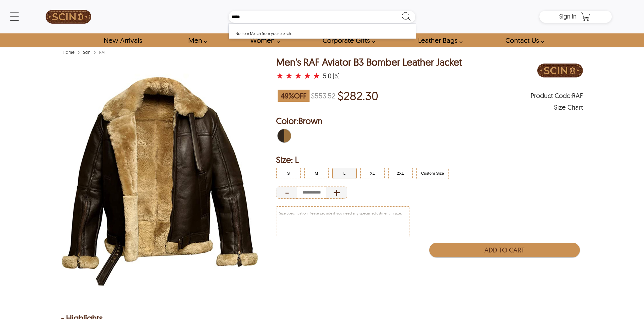 The image size is (644, 319). What do you see at coordinates (68, 17) in the screenshot?
I see `a: SCIN` at bounding box center [68, 17].